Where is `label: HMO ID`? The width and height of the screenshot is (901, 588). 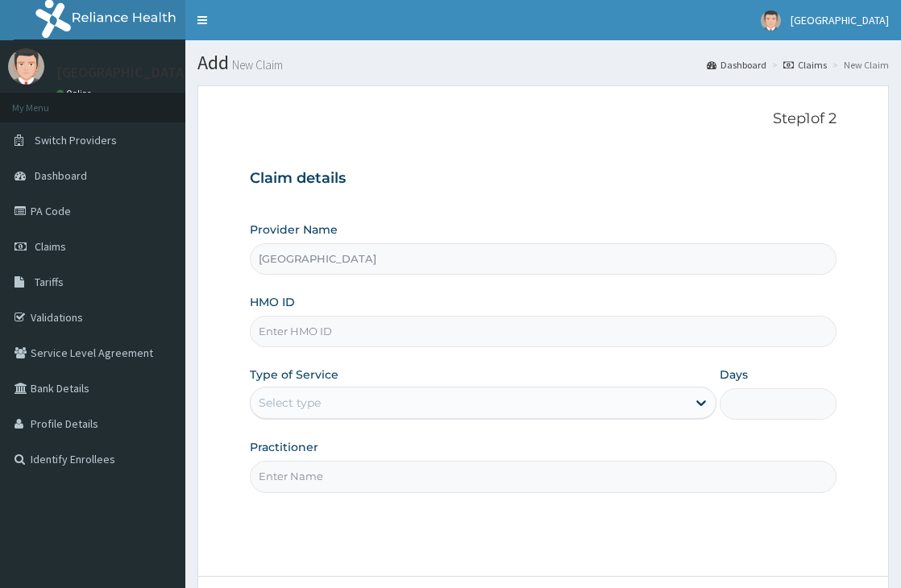
label: HMO ID is located at coordinates (272, 302).